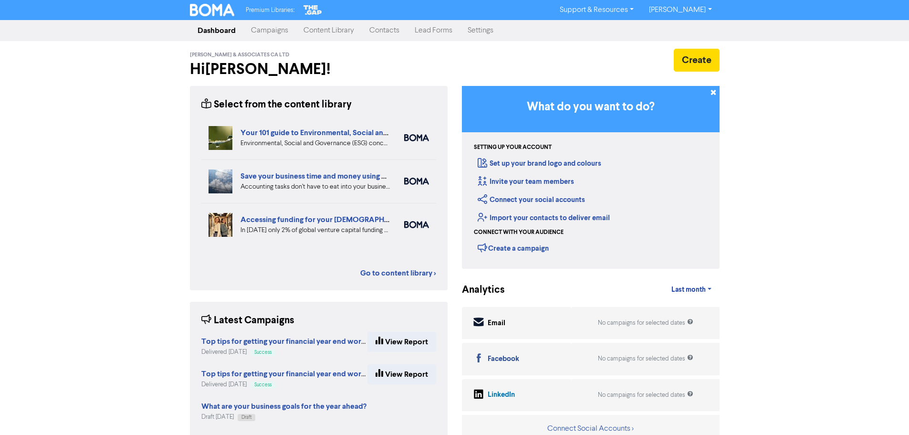 The height and width of the screenshot is (435, 909). What do you see at coordinates (433, 31) in the screenshot?
I see `a: Lead Forms` at bounding box center [433, 31].